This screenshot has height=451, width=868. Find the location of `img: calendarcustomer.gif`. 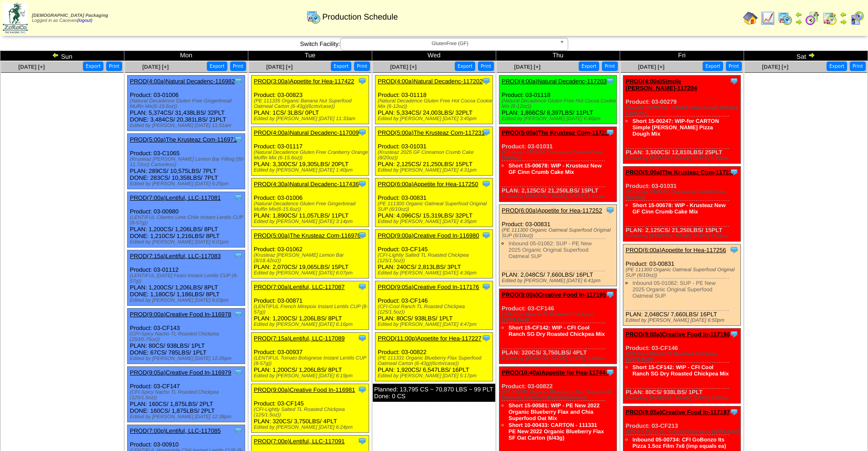

img: calendarcustomer.gif is located at coordinates (857, 18).